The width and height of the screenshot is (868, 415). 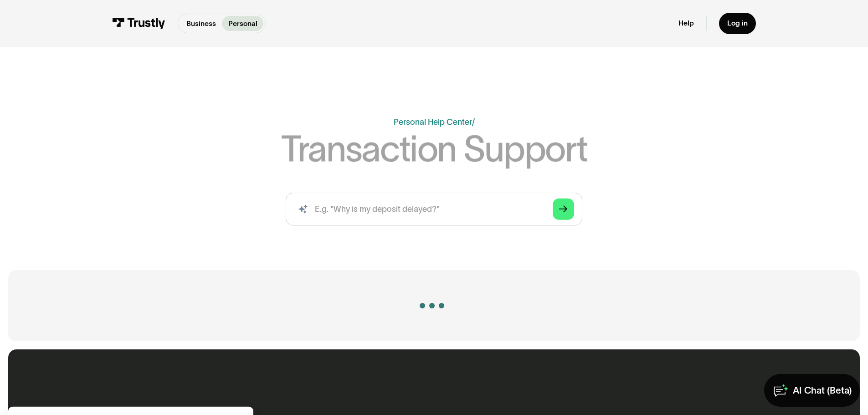 I want to click on a: Personal, so click(x=242, y=23).